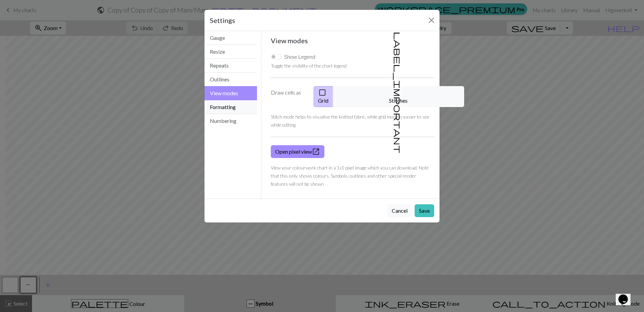 This screenshot has height=312, width=644. Describe the element at coordinates (424, 210) in the screenshot. I see `button: Save` at that location.